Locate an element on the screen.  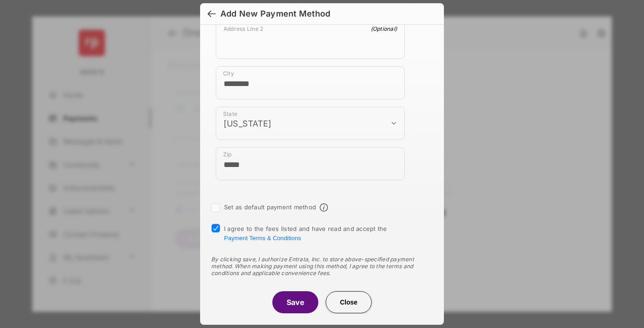
span: I agree to the fees listed and have read and accept the is located at coordinates (306, 233).